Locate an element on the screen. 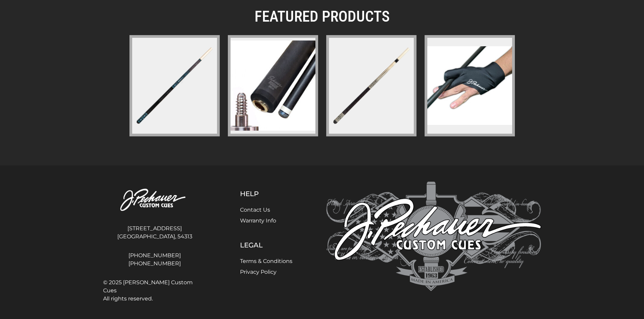 The width and height of the screenshot is (644, 319). h2: FEATURED PRODUCTS is located at coordinates (322, 17).